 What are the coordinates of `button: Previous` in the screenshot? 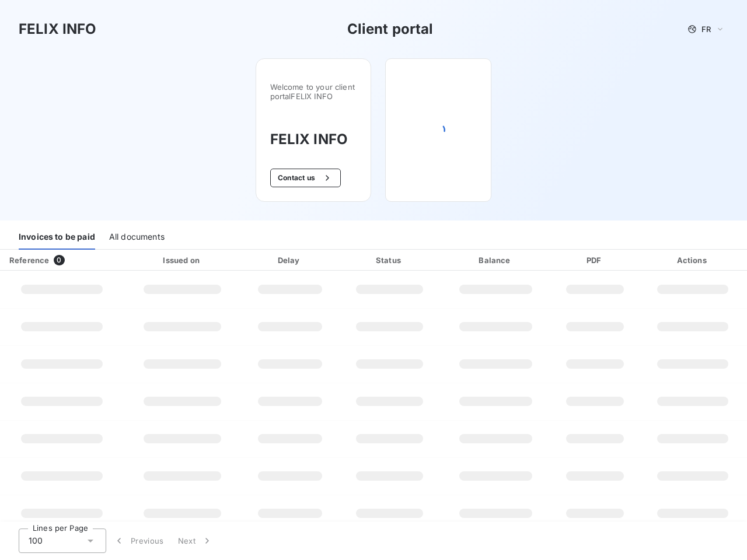 It's located at (138, 541).